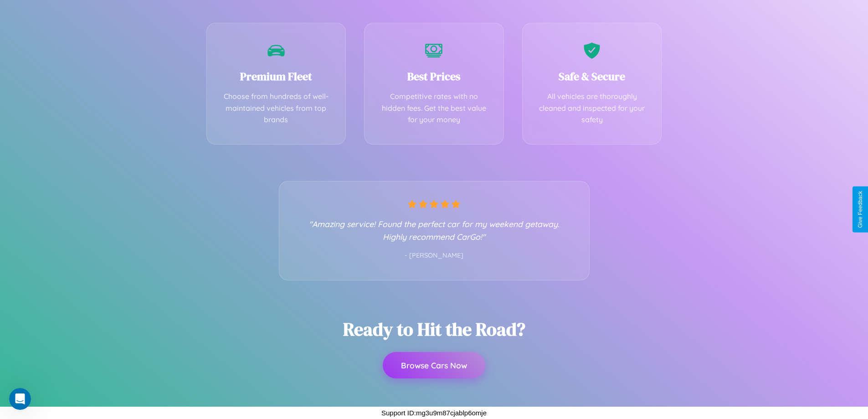 The image size is (868, 419). I want to click on p: Choose from hundreds of well-maintained vehicles from top brands, so click(276, 108).